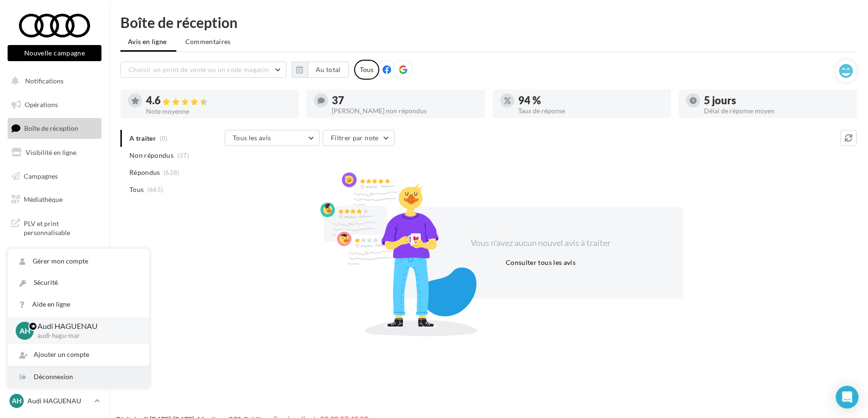  Describe the element at coordinates (358, 138) in the screenshot. I see `button: Filtrer par note` at that location.